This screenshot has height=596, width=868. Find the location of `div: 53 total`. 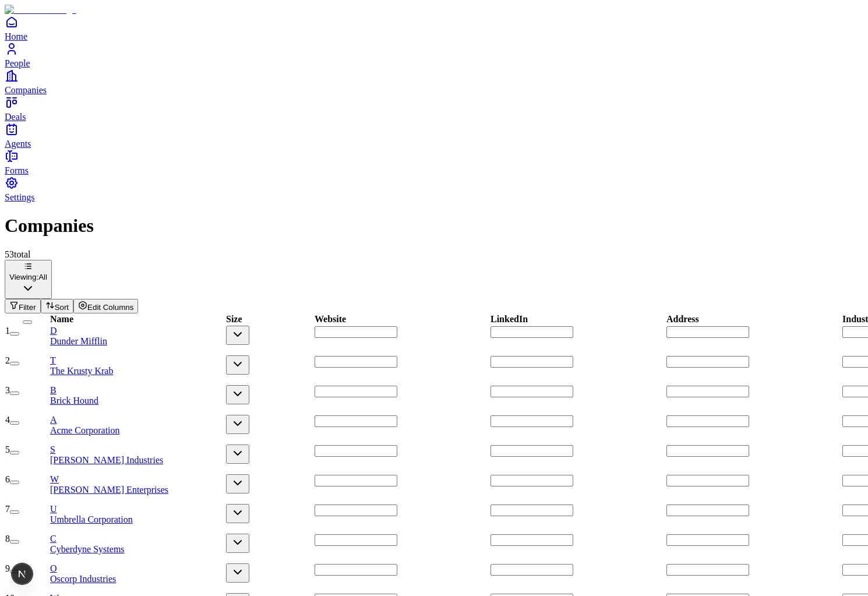

div: 53 total is located at coordinates (434, 255).